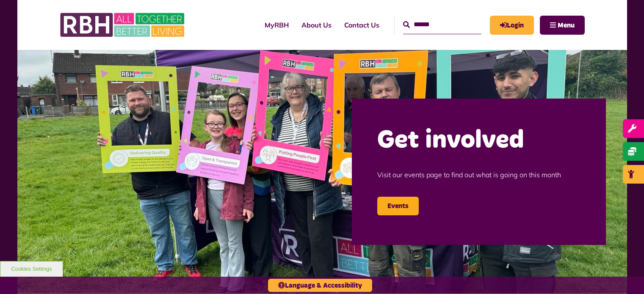  I want to click on span: Menu, so click(566, 26).